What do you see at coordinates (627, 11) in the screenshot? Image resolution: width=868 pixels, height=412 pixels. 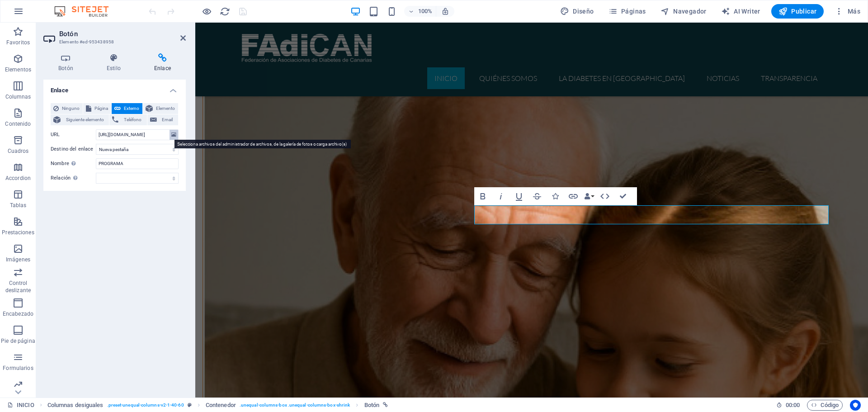 I see `span: Páginas` at bounding box center [627, 11].